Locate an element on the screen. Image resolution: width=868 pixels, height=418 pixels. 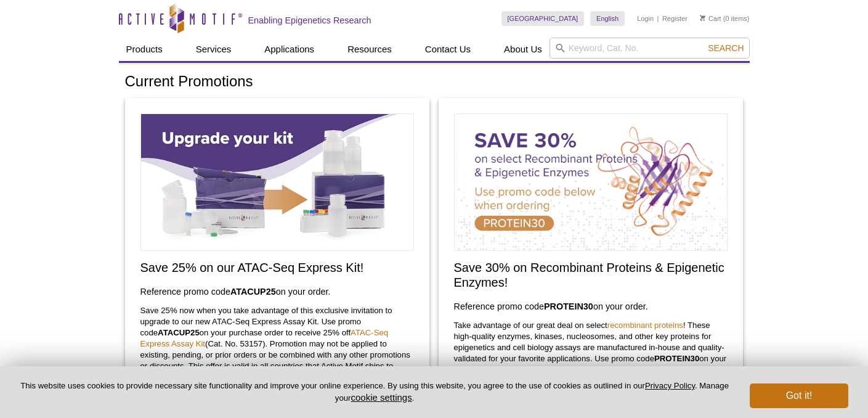
input: Keyword, Cat. No. is located at coordinates (649, 48).